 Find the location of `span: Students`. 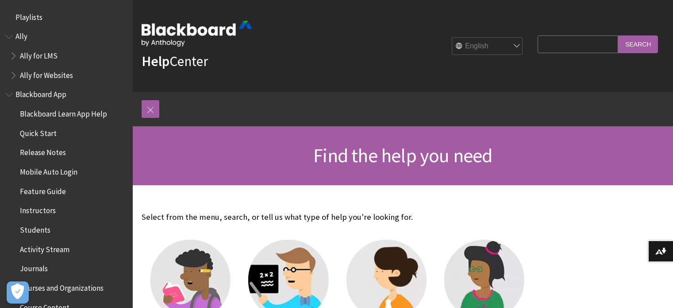

span: Students is located at coordinates (35, 228).